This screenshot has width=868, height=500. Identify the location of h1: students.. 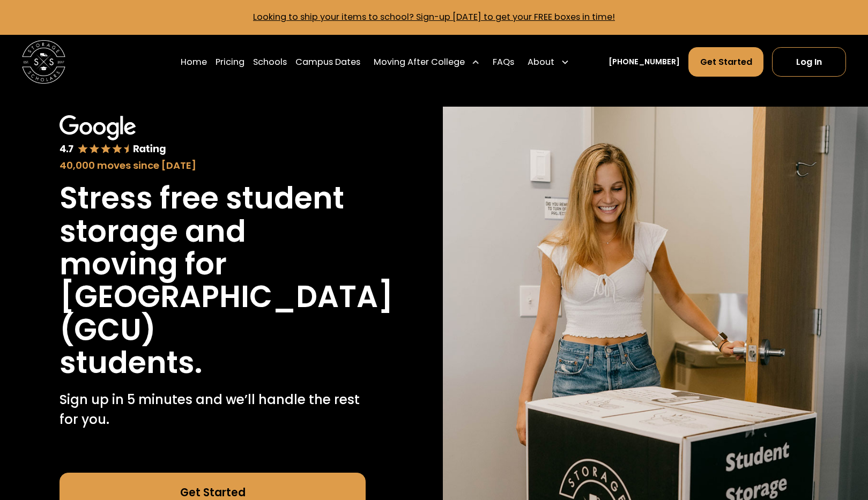
(130, 362).